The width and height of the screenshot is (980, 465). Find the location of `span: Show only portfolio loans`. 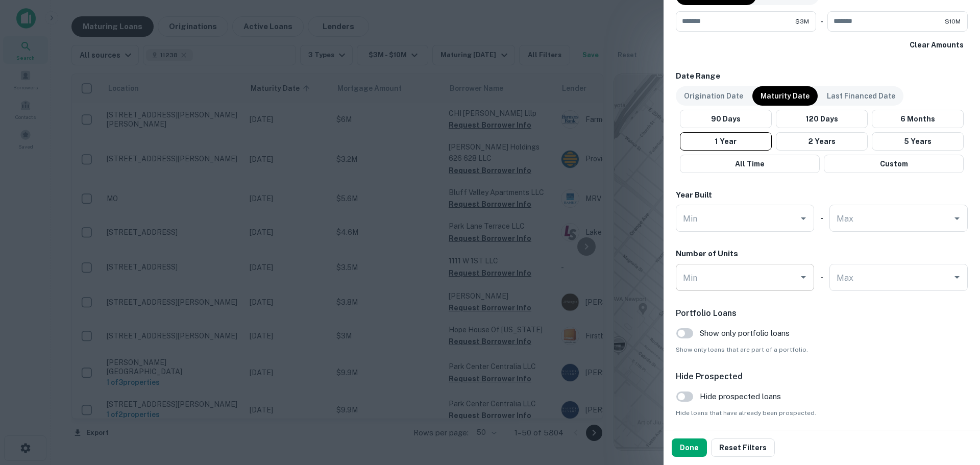

span: Show only portfolio loans is located at coordinates (745, 334).